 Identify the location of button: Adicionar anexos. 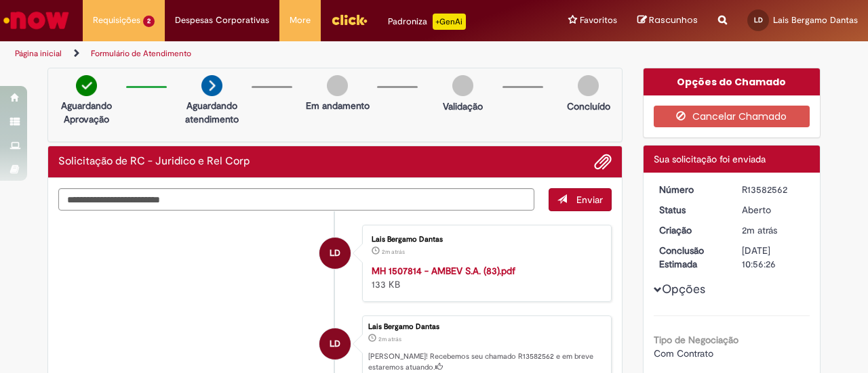
(603, 162).